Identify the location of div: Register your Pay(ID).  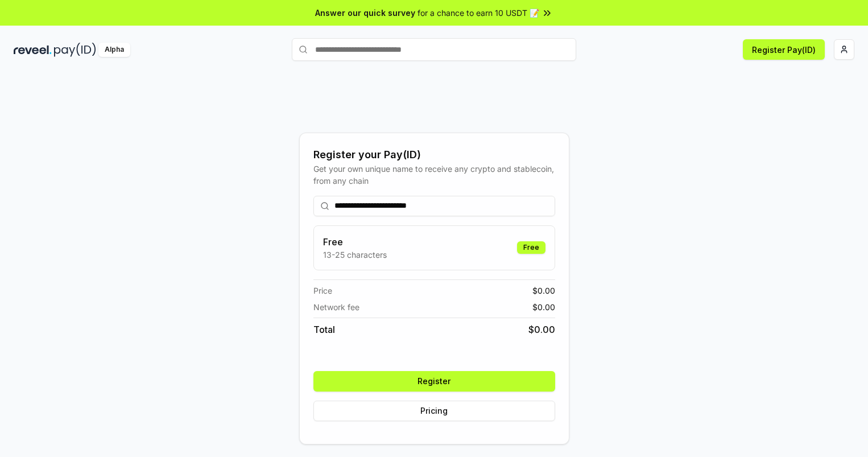
(434, 154).